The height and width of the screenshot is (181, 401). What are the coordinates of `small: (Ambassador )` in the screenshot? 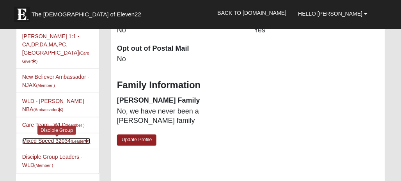 It's located at (48, 110).